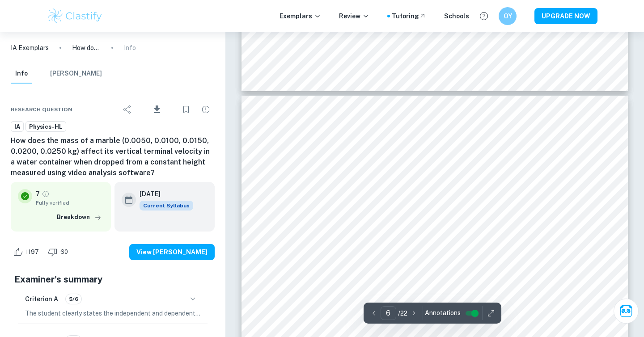 The width and height of the screenshot is (644, 337). I want to click on a: Grade fully verified, so click(46, 194).